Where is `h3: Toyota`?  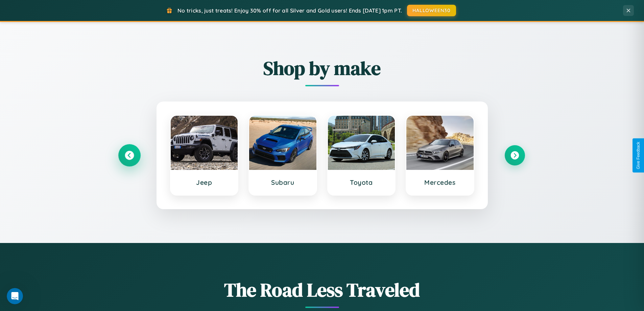 h3: Toyota is located at coordinates (361, 182).